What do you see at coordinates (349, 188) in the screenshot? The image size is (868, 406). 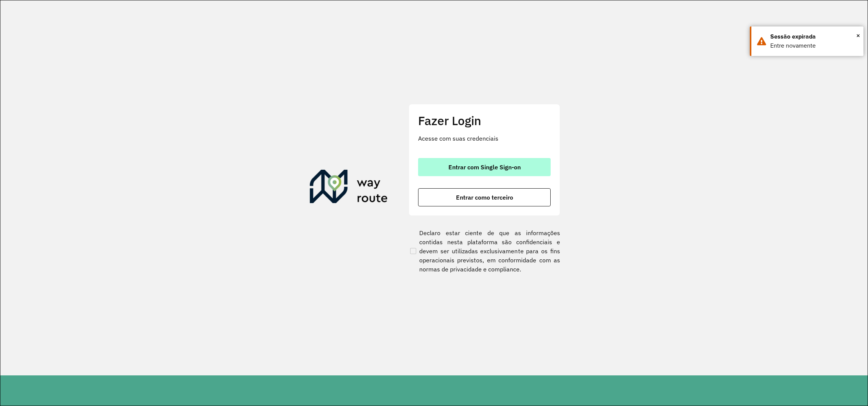 I see `img: Roteirizador AmbevTech` at bounding box center [349, 188].